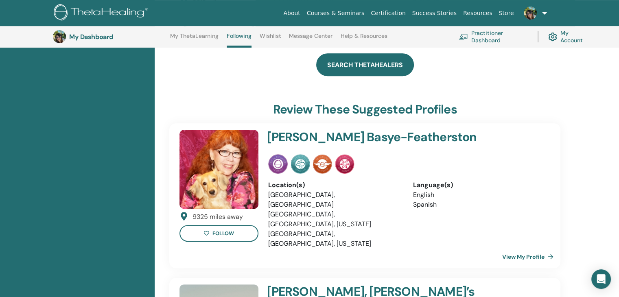  I want to click on img: cog.svg, so click(553, 37).